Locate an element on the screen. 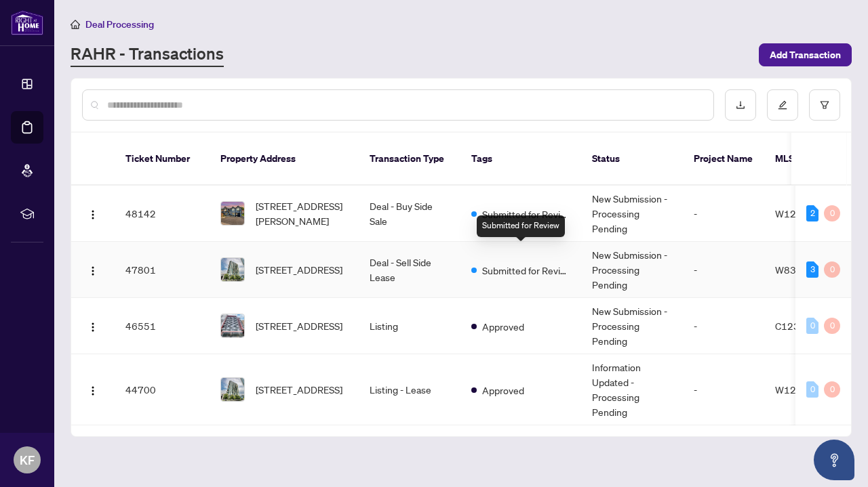  a: RAHR - Transactions is located at coordinates (147, 55).